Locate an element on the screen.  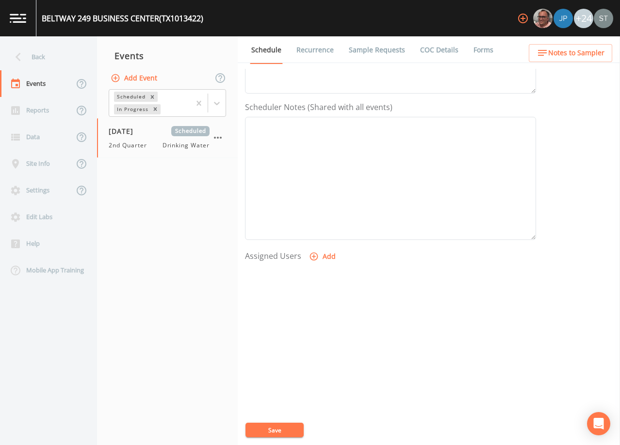
a: Schedule is located at coordinates (266, 50).